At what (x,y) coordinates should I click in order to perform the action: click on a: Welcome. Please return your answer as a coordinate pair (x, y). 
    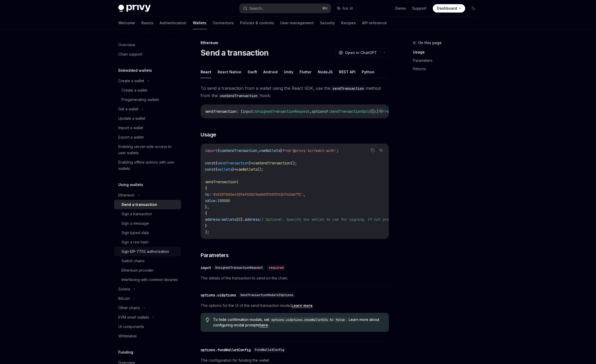
    Looking at the image, I should click on (126, 23).